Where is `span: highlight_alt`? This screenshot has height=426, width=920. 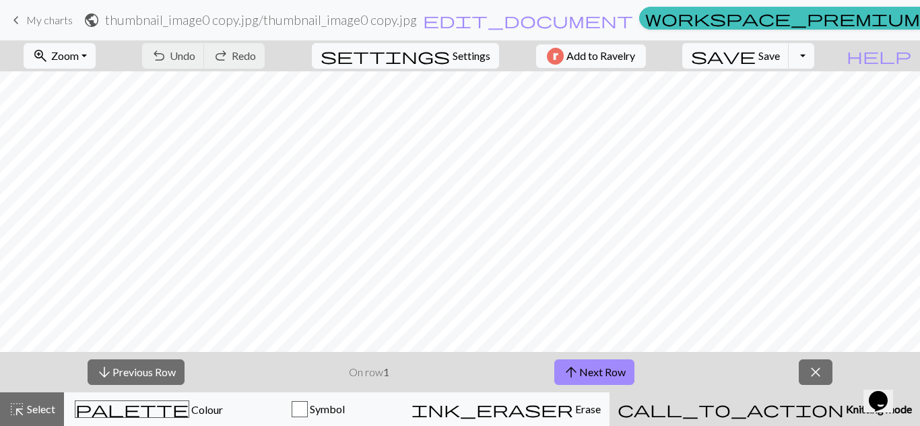
span: highlight_alt is located at coordinates (17, 409).